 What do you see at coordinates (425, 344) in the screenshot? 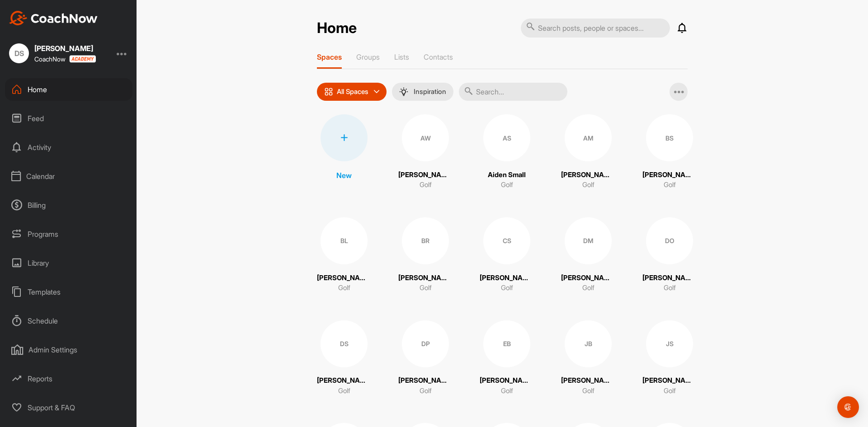
I see `div: DP` at bounding box center [425, 344].